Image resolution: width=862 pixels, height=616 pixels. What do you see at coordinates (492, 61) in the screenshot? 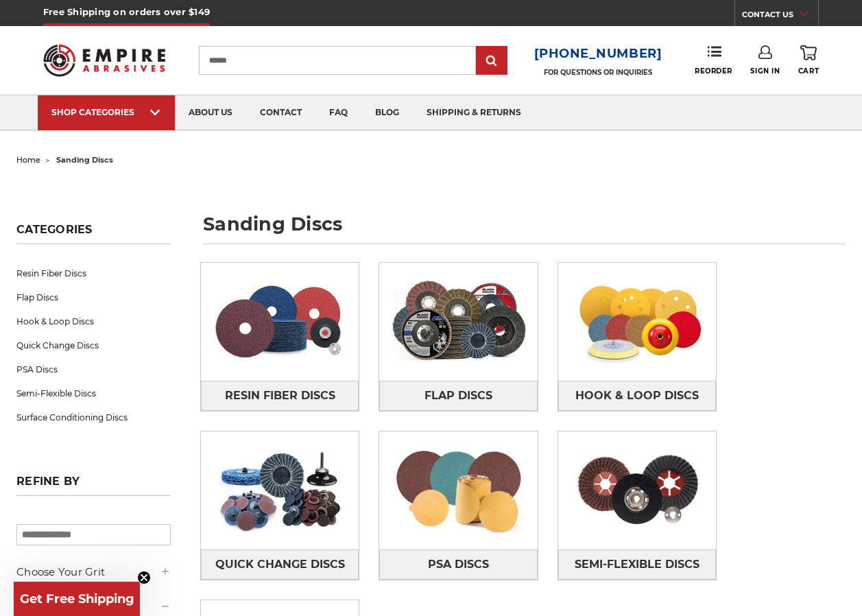
I see `input: Submit` at bounding box center [492, 61].